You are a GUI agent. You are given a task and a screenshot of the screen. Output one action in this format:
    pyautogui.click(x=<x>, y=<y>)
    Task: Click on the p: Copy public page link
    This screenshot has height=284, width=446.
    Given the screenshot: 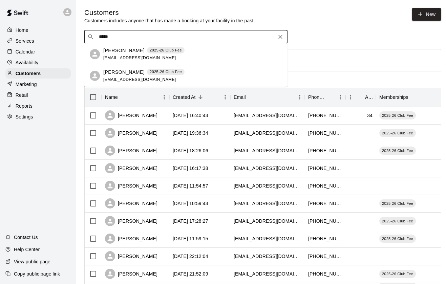 What is the action you would take?
    pyautogui.click(x=37, y=274)
    